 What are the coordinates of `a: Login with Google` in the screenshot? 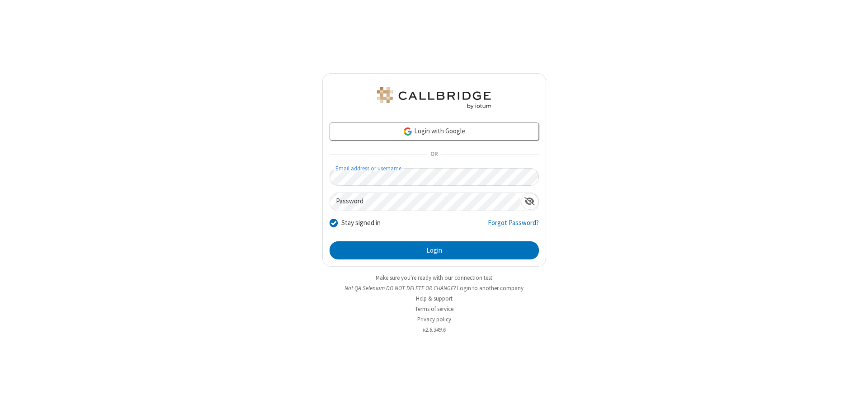 It's located at (434, 131).